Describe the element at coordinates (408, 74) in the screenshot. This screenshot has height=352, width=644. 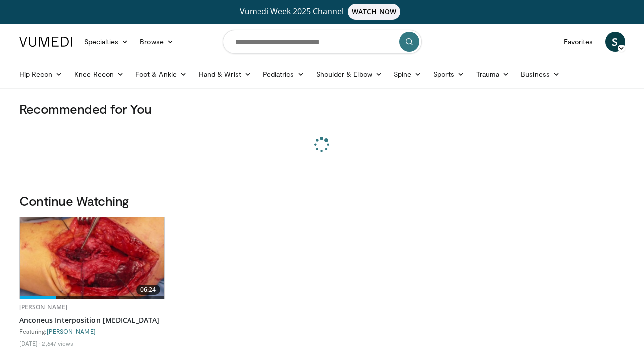
I see `a: Spine` at that location.